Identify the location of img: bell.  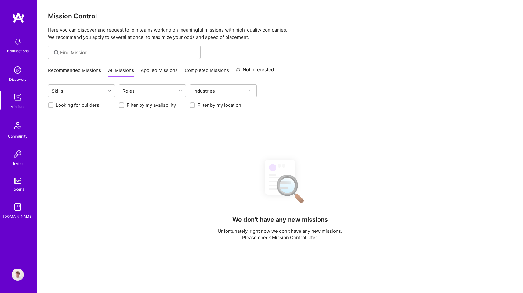
(18, 42).